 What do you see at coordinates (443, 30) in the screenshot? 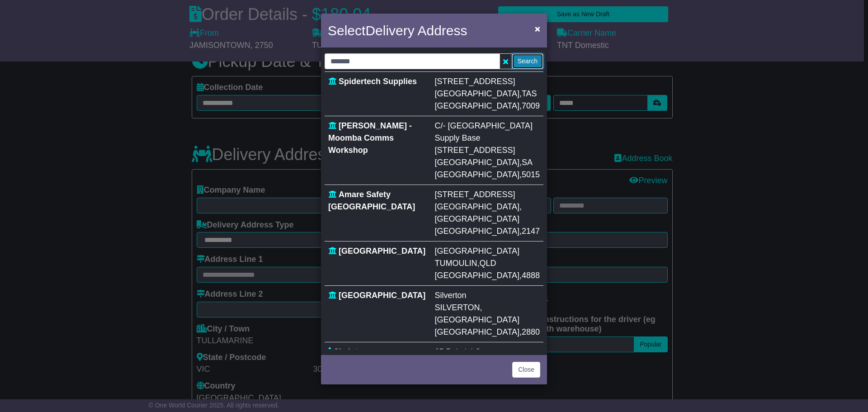
I see `span: Address` at bounding box center [443, 30].